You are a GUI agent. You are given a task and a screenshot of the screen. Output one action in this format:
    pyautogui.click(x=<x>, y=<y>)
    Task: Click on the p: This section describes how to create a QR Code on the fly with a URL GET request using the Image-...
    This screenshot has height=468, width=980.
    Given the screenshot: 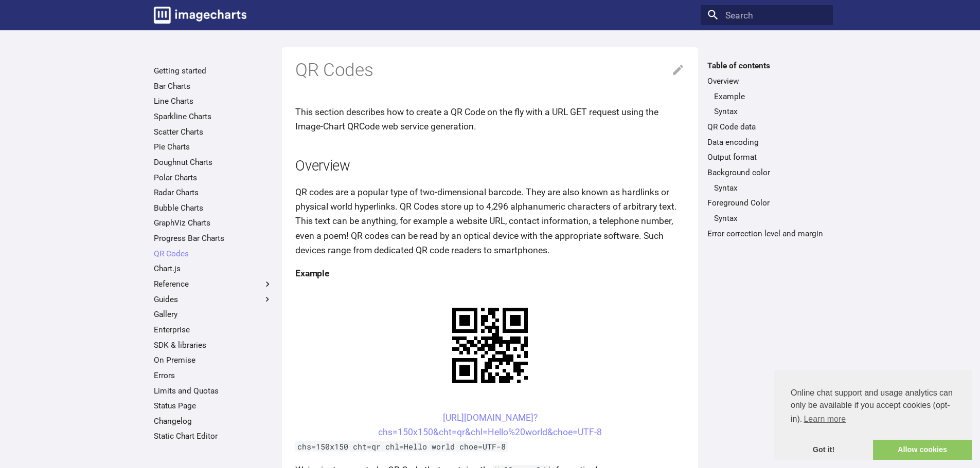 What is the action you would take?
    pyautogui.click(x=490, y=119)
    